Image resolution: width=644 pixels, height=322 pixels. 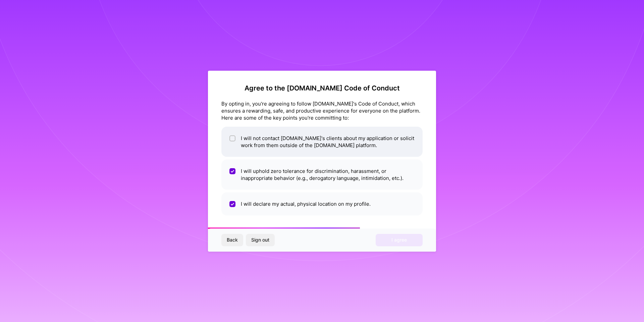 I want to click on span: Sign out, so click(x=260, y=240).